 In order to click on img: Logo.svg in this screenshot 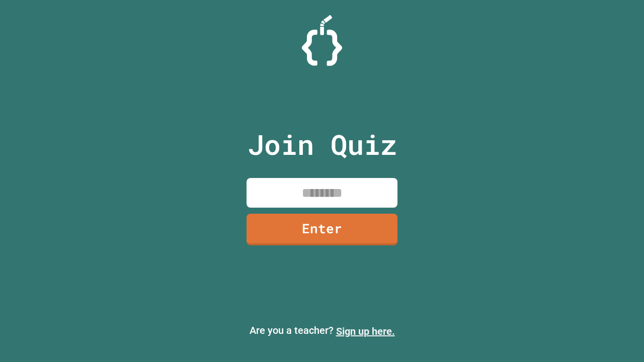, I will do `click(322, 40)`.